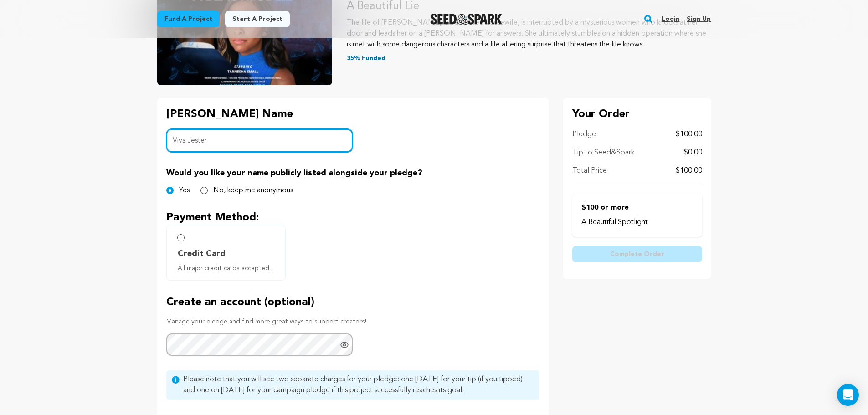 The image size is (868, 415). What do you see at coordinates (253, 191) in the screenshot?
I see `label: No, keep me anonymous` at bounding box center [253, 191].